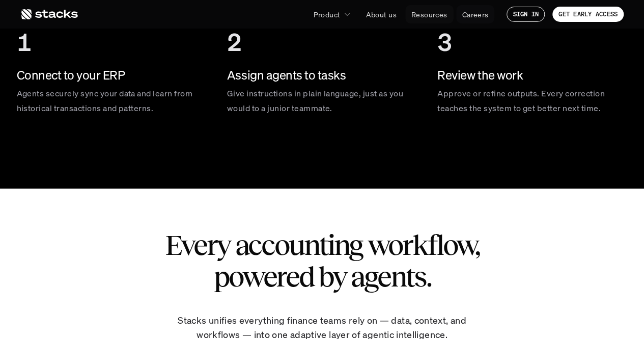 Image resolution: width=644 pixels, height=339 pixels. I want to click on p: GET EARLY ACCESS, so click(588, 14).